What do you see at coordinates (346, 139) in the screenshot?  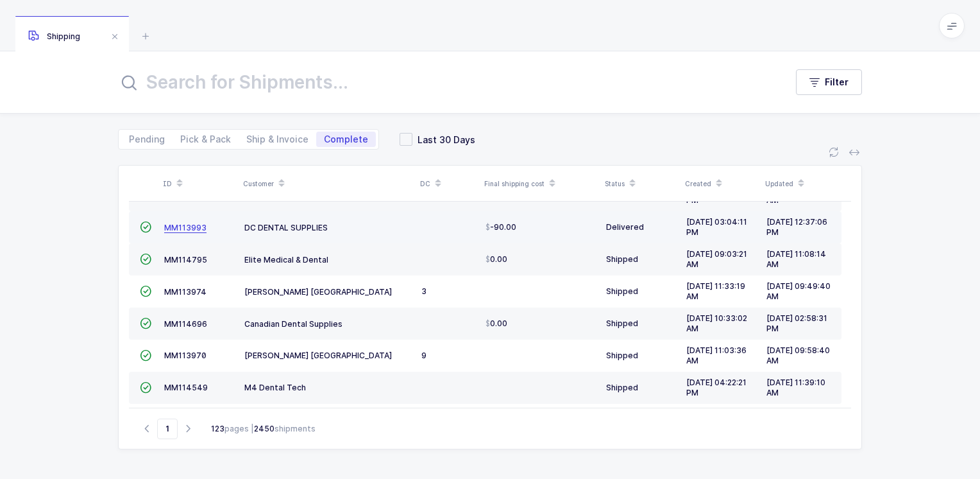 I see `span: Complete` at bounding box center [346, 139].